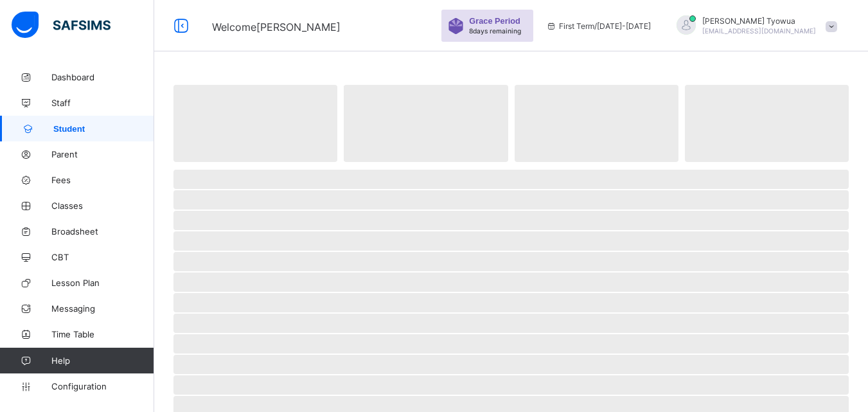  Describe the element at coordinates (494, 31) in the screenshot. I see `span: 8 days remaining` at that location.